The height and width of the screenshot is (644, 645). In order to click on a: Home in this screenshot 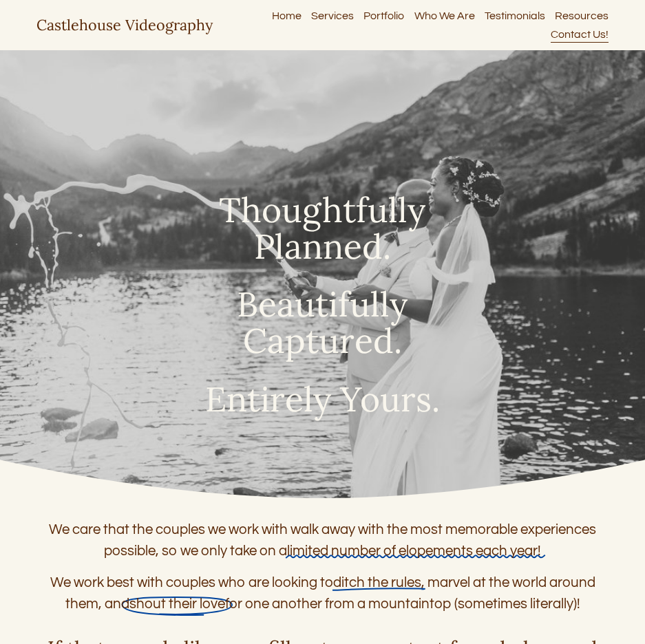, I will do `click(286, 15)`.